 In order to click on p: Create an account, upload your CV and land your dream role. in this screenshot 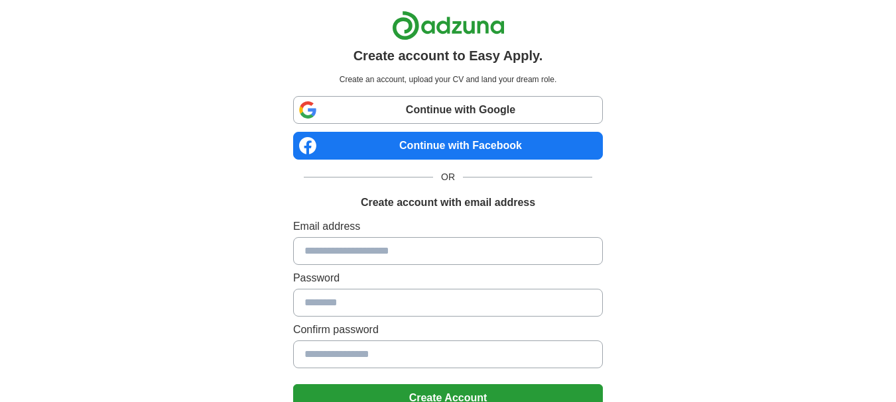, I will do `click(447, 80)`.